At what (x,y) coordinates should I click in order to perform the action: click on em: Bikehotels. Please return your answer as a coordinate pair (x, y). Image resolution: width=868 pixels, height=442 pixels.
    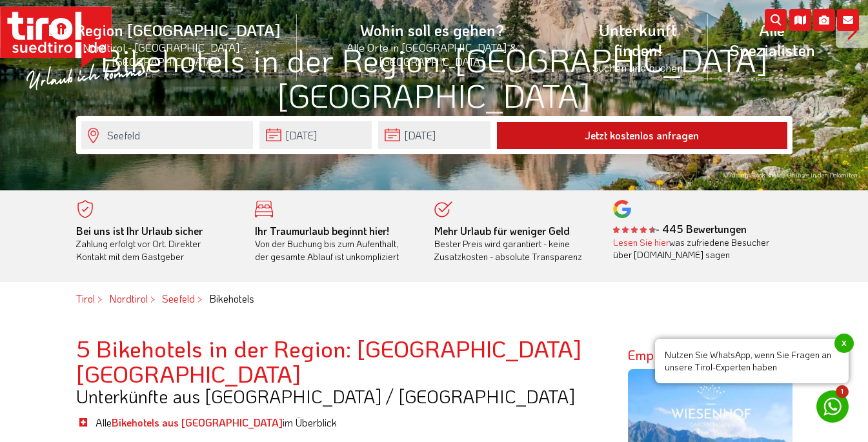
    Looking at the image, I should click on (232, 298).